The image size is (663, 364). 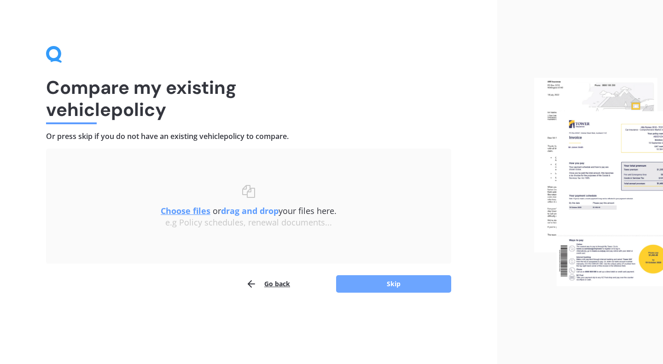 What do you see at coordinates (598, 182) in the screenshot?
I see `img: files.webp` at bounding box center [598, 182].